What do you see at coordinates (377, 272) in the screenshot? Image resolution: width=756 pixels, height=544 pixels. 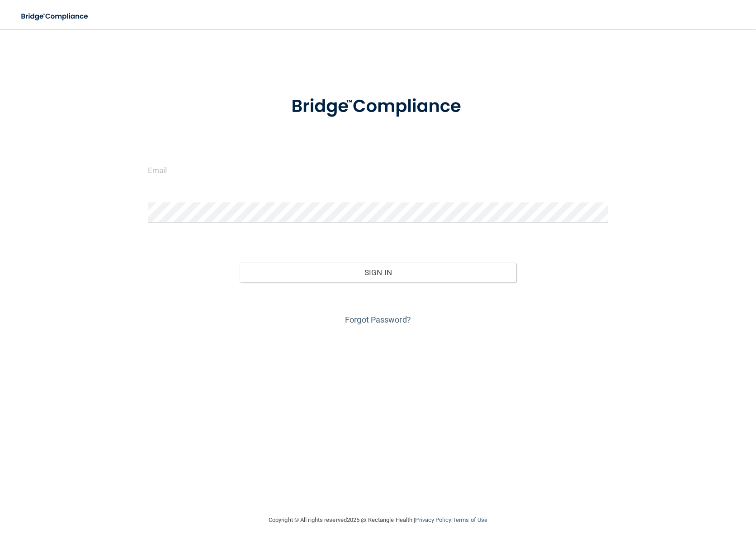 I see `button: Sign In` at bounding box center [377, 272].